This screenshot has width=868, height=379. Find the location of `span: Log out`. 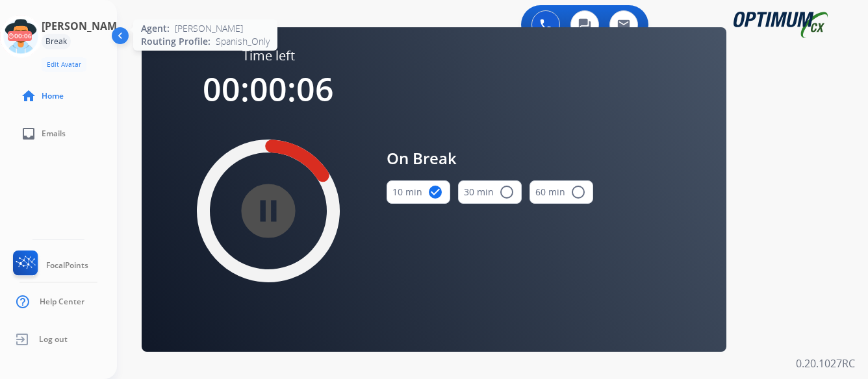

span: Log out is located at coordinates (53, 340).